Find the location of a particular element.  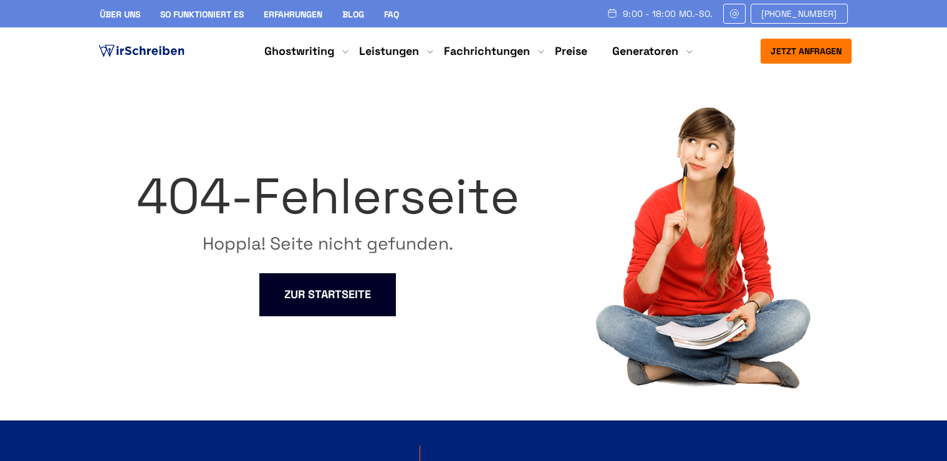

img: logo ghostwriter-österreich is located at coordinates (142, 51).